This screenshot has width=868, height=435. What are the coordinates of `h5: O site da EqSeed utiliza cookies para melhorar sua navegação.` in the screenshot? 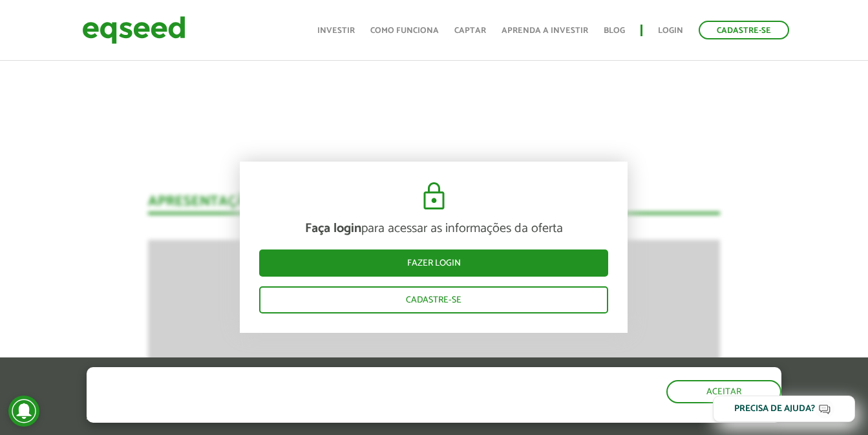 It's located at (295, 387).